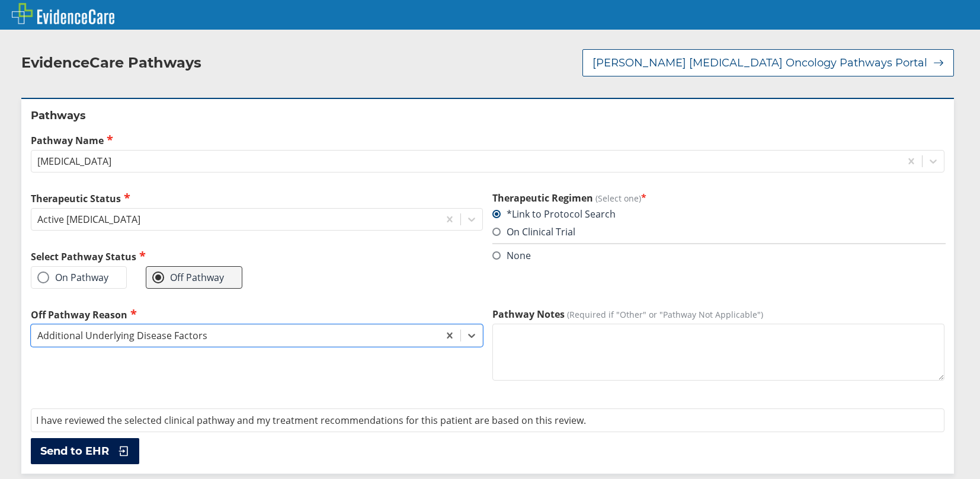  What do you see at coordinates (487, 116) in the screenshot?
I see `h2: Pathways` at bounding box center [487, 116].